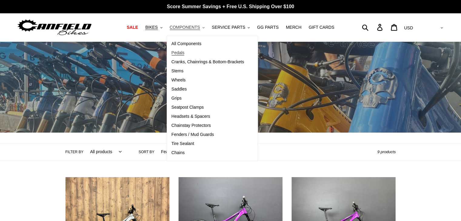  Describe the element at coordinates (183, 144) in the screenshot. I see `span: Tire Sealant` at that location.